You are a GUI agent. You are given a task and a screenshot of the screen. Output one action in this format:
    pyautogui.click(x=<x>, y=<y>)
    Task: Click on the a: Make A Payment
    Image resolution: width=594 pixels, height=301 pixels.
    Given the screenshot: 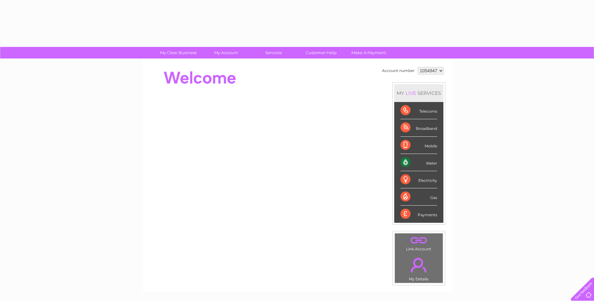 What is the action you would take?
    pyautogui.click(x=369, y=53)
    